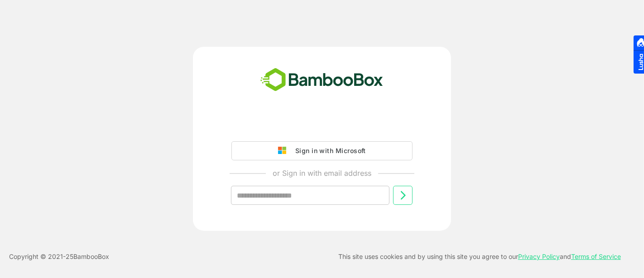 The image size is (644, 278). I want to click on img: bamboobox, so click(322, 80).